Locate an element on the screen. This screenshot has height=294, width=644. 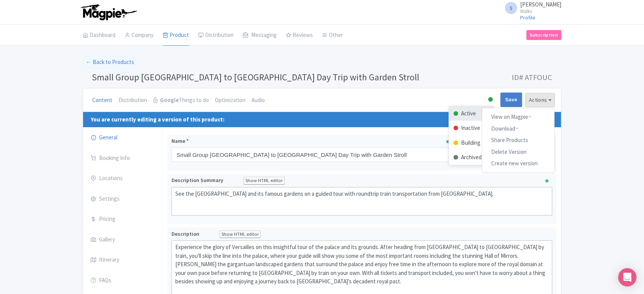
strong: Google is located at coordinates (169, 100).